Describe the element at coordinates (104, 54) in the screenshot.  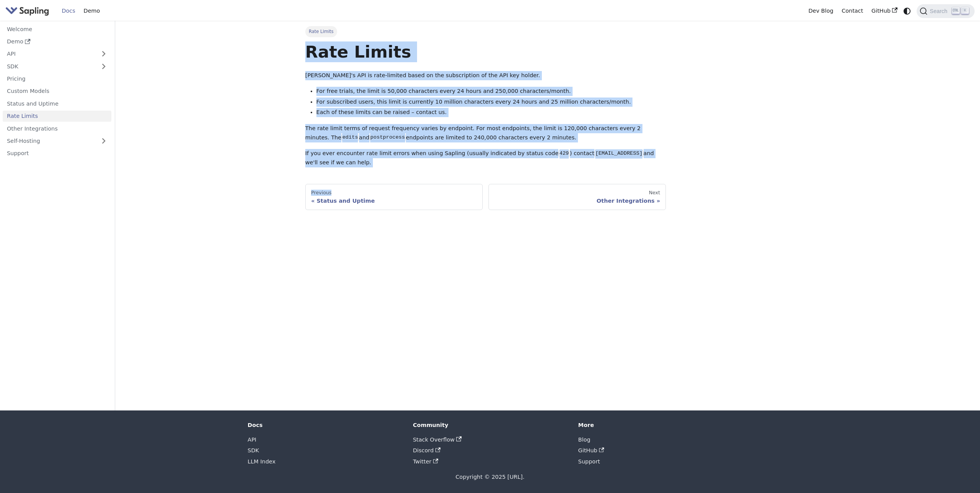
I see `button: Expand sidebar category 'API'` at that location.